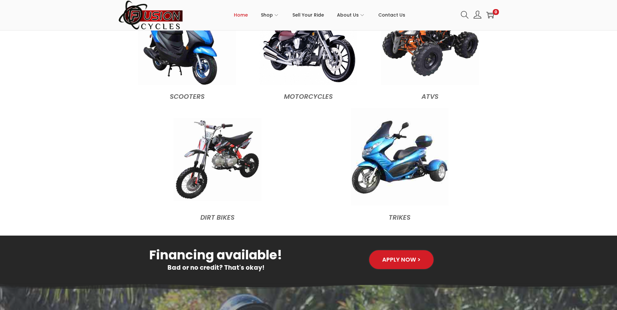  I want to click on span: Sell Your Ride, so click(308, 15).